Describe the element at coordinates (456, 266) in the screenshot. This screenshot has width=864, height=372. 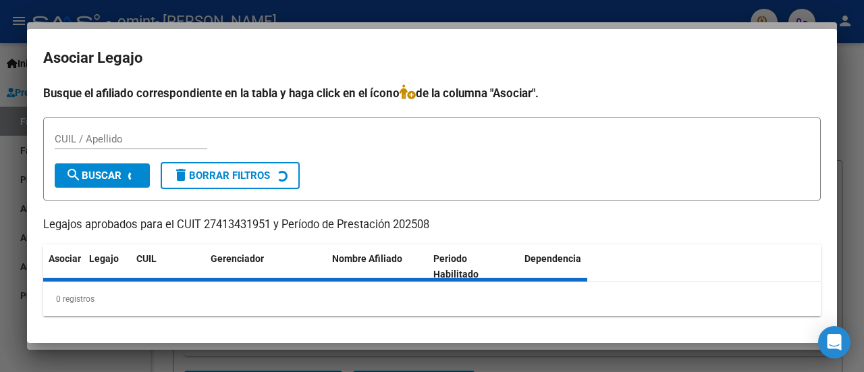
I see `span: Periodo Habilitado` at that location.